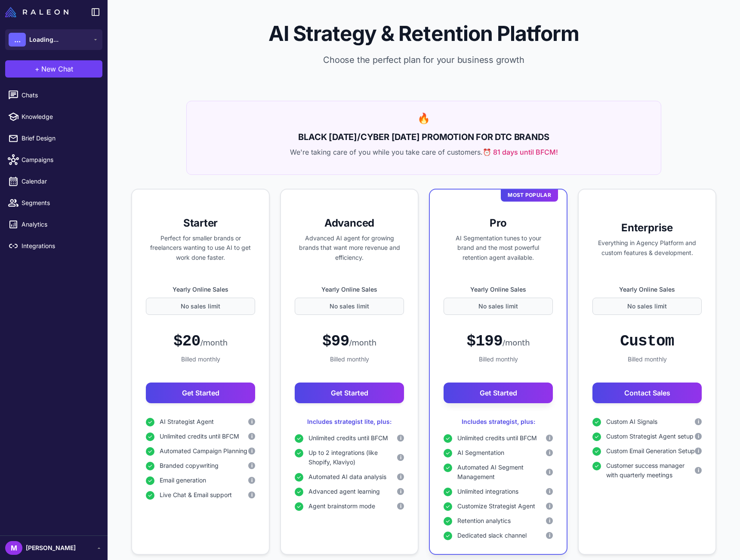 The height and width of the screenshot is (560, 740). What do you see at coordinates (204, 450) in the screenshot?
I see `span: Automated Campaign Planning` at bounding box center [204, 450].